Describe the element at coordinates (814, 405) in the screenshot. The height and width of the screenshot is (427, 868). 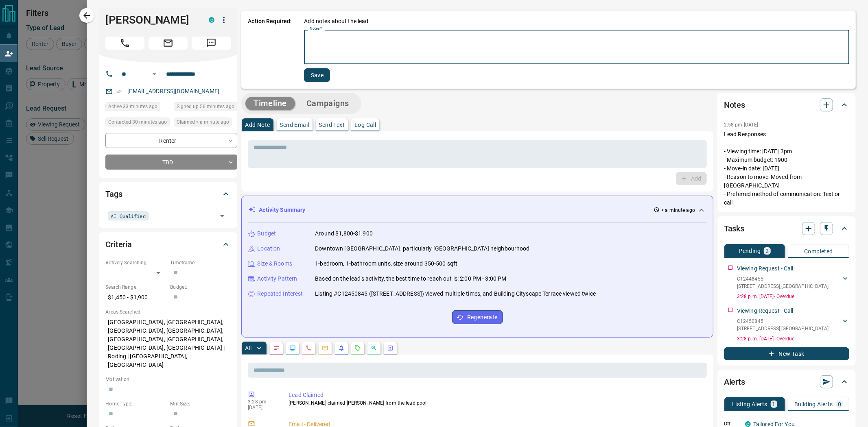
I see `p: Building Alerts` at that location.